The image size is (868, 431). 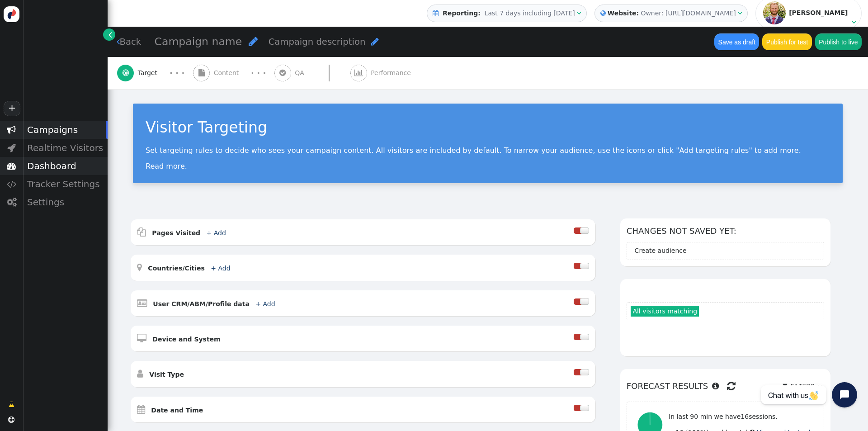 What do you see at coordinates (392, 73) in the screenshot?
I see `span: Performance` at bounding box center [392, 73].